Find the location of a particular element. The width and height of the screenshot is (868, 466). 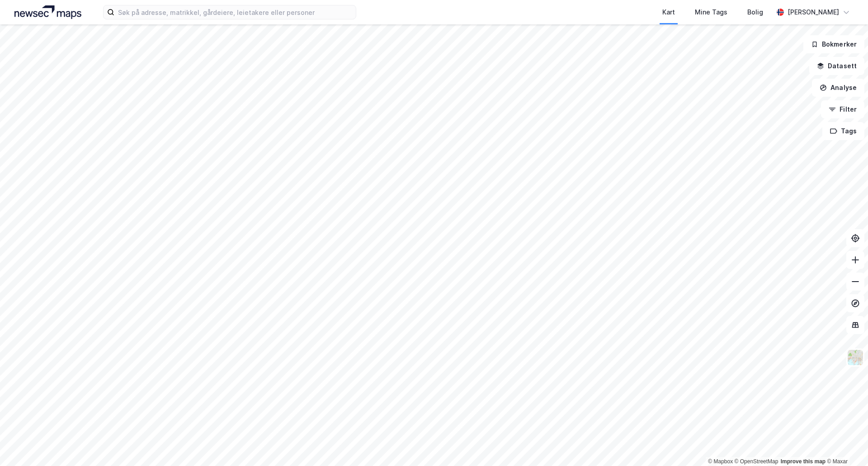

img: Z is located at coordinates (855, 358).